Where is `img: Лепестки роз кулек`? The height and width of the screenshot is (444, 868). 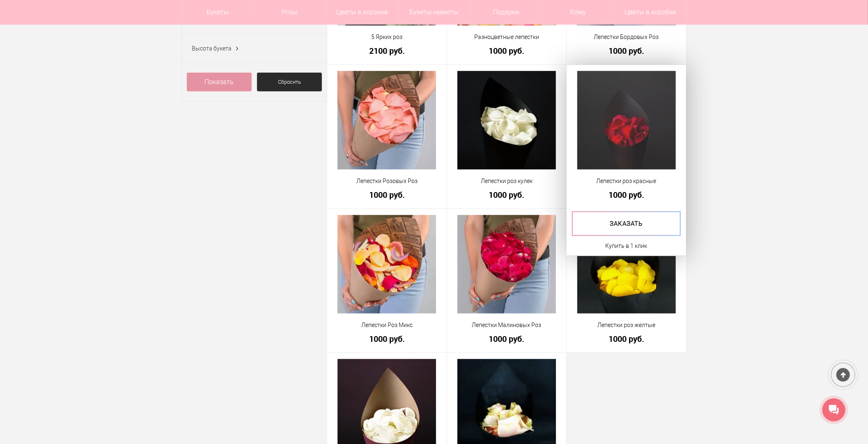
img: Лепестки роз кулек is located at coordinates (507, 120).